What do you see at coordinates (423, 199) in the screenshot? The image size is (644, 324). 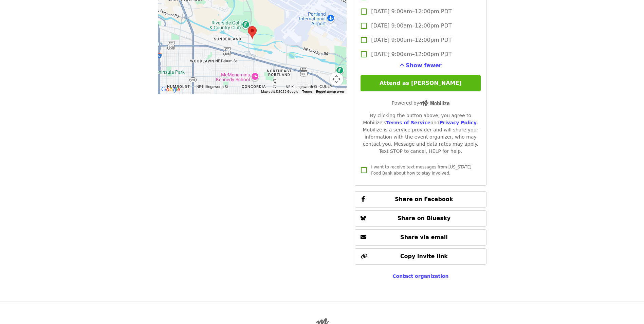 I see `span: Share on Facebook` at bounding box center [423, 199].